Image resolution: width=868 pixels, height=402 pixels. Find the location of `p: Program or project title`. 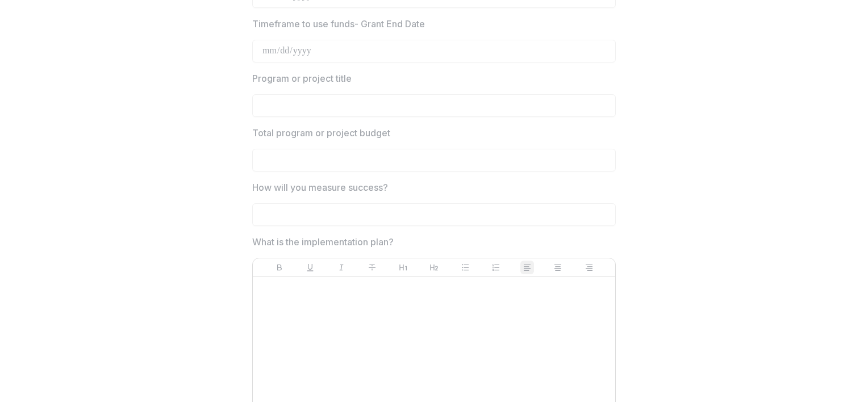

p: Program or project title is located at coordinates (301, 78).